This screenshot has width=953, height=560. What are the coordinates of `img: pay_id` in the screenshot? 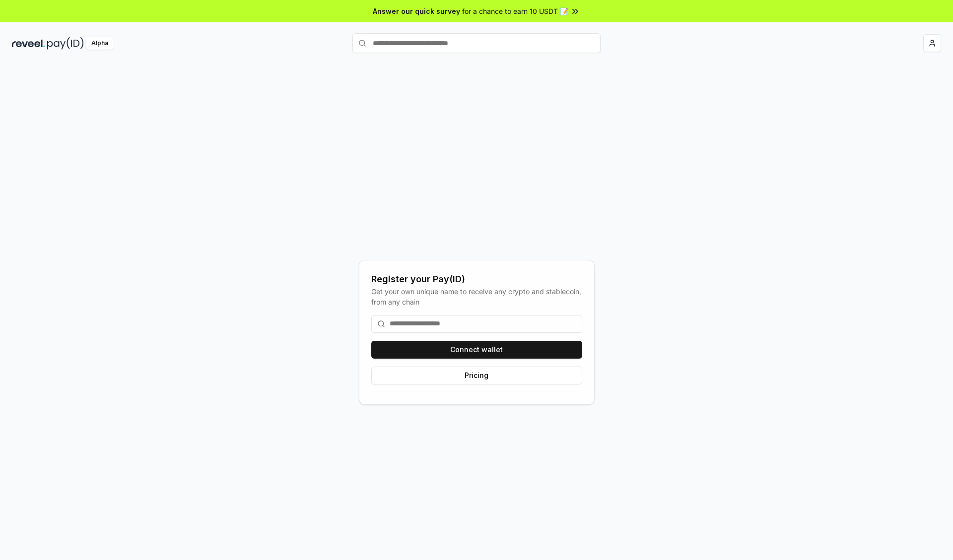 It's located at (66, 43).